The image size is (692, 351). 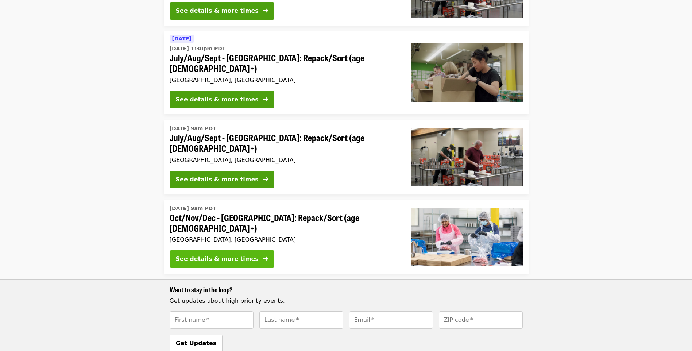 I want to click on img: Oct/Nov/Dec - Beaverton: Repack/Sort (age 10+) organized by Oregon Food Bank, so click(x=467, y=237).